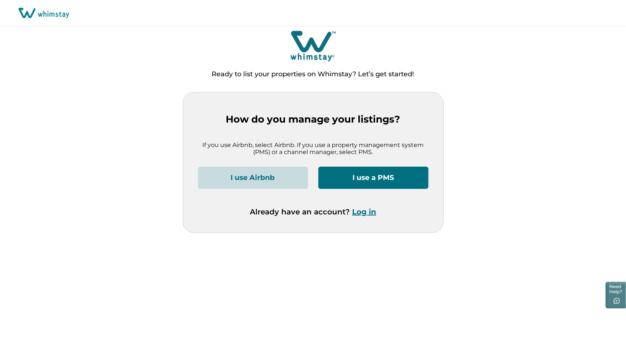 The width and height of the screenshot is (626, 364). Describe the element at coordinates (313, 74) in the screenshot. I see `p: Ready to list your properties on Whimstay? Let’s get started!` at that location.